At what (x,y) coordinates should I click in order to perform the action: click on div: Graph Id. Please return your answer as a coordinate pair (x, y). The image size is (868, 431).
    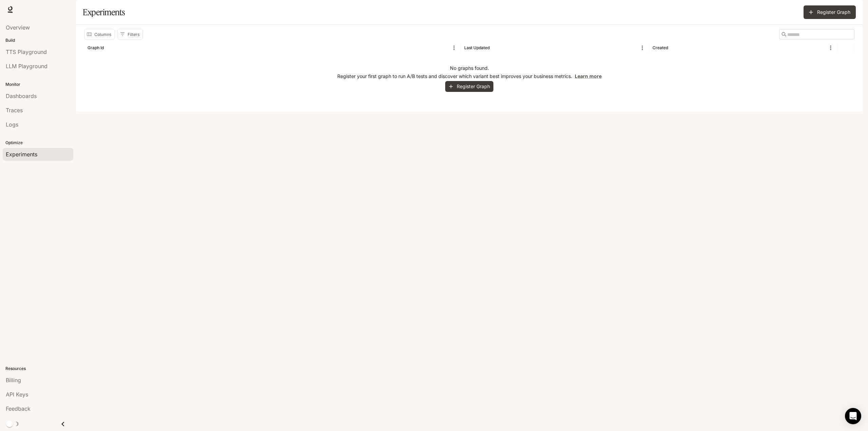
    Looking at the image, I should click on (95, 48).